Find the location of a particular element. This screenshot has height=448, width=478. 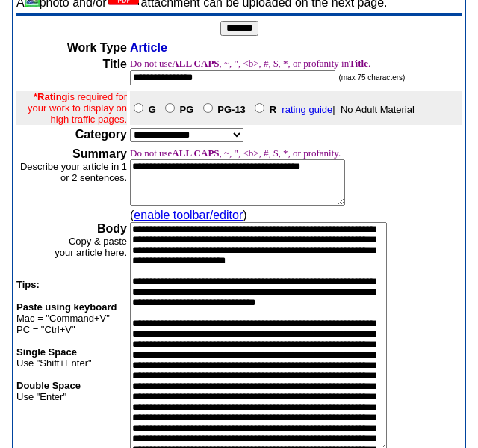

b: *Rating is located at coordinates (51, 97).